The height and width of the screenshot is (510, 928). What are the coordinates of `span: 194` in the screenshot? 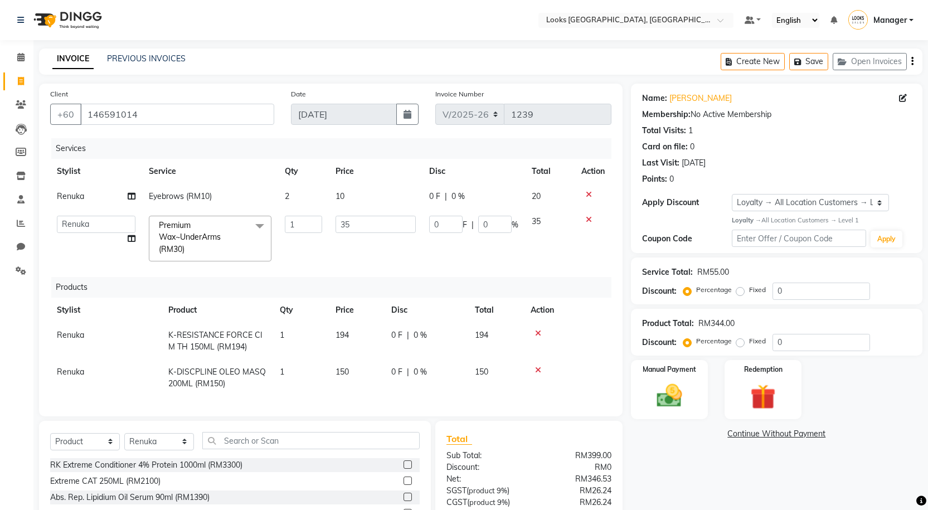 It's located at (481, 335).